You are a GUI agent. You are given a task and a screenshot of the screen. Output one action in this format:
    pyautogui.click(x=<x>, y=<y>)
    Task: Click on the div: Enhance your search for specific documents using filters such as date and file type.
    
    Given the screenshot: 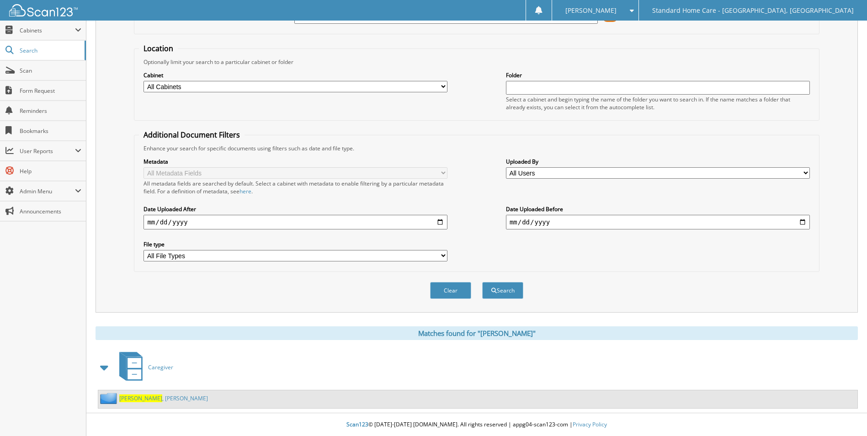 What is the action you would take?
    pyautogui.click(x=476, y=148)
    